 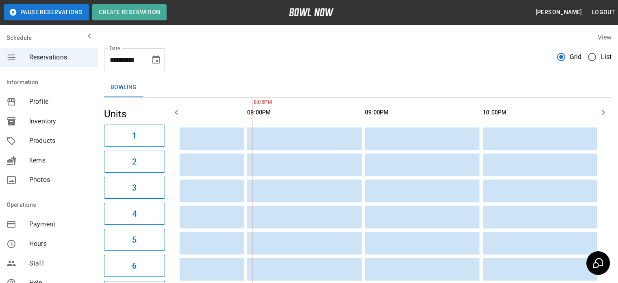 What do you see at coordinates (135, 187) in the screenshot?
I see `button: 3` at bounding box center [135, 187].